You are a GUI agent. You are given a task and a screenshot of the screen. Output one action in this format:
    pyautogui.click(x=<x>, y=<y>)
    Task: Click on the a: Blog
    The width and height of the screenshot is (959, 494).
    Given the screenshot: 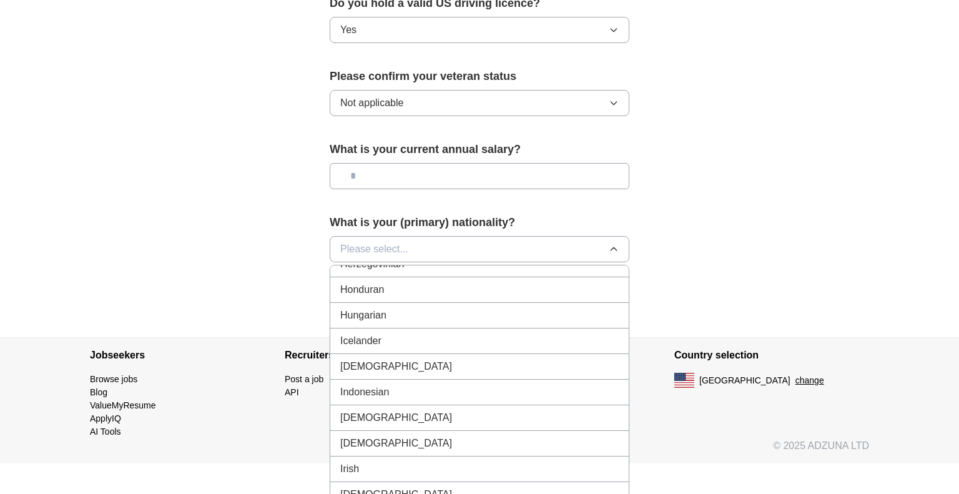 What is the action you would take?
    pyautogui.click(x=99, y=392)
    